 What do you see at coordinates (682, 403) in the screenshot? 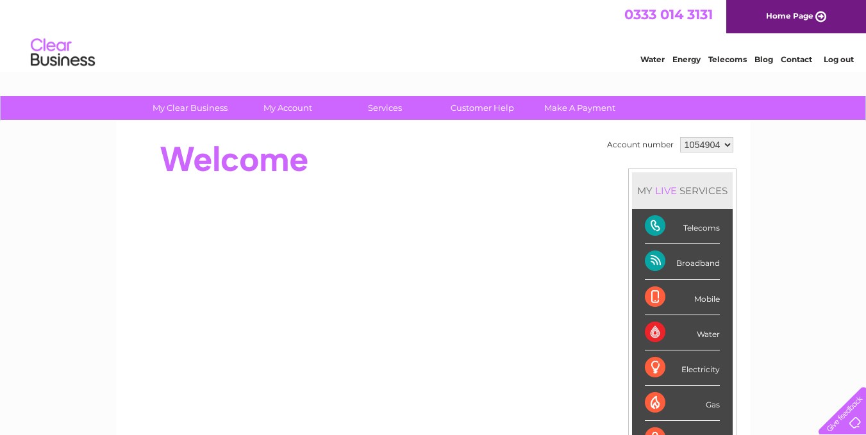
I see `div: Gas` at bounding box center [682, 403].